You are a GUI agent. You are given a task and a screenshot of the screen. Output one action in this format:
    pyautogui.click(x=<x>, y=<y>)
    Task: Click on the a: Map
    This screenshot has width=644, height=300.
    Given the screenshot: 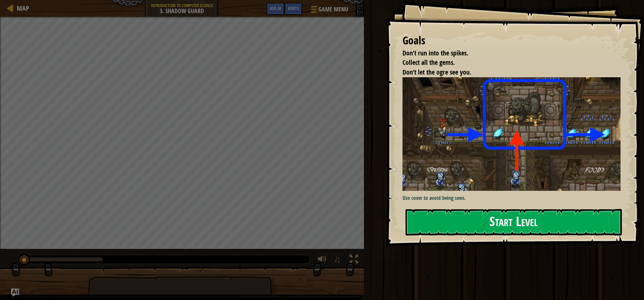 What is the action you would take?
    pyautogui.click(x=21, y=8)
    